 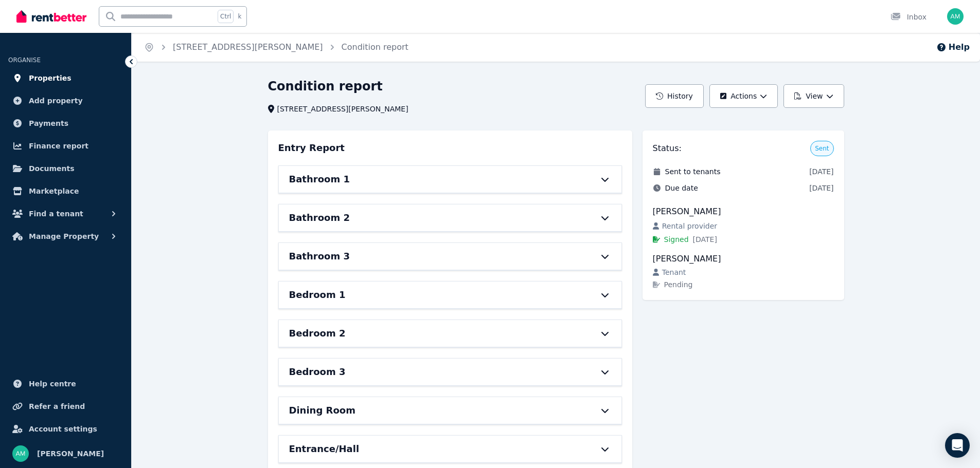 I want to click on span: Find a tenant, so click(x=56, y=214).